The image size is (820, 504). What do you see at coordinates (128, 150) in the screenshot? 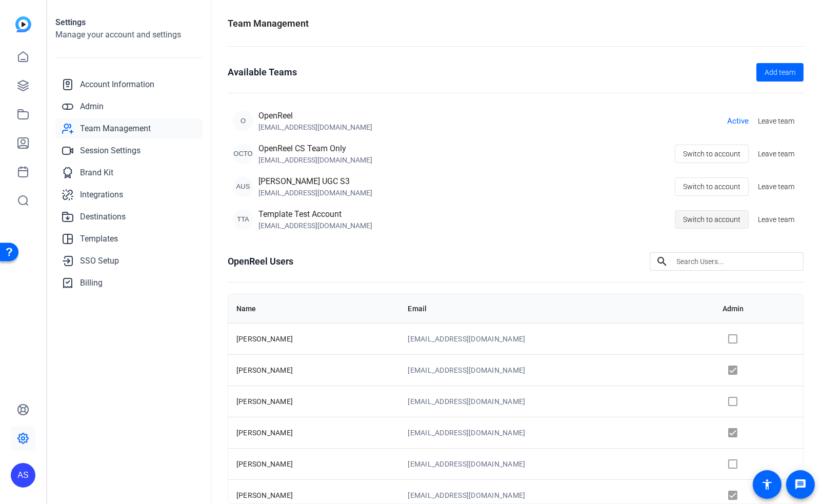
I see `a: Session Settings` at bounding box center [128, 150].